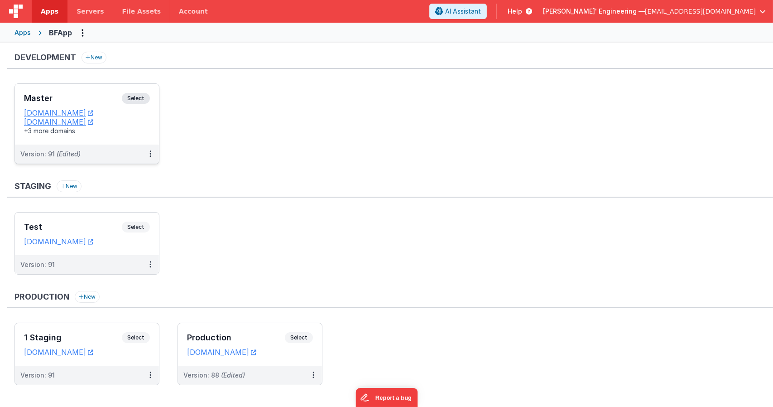  I want to click on span: Apps, so click(49, 11).